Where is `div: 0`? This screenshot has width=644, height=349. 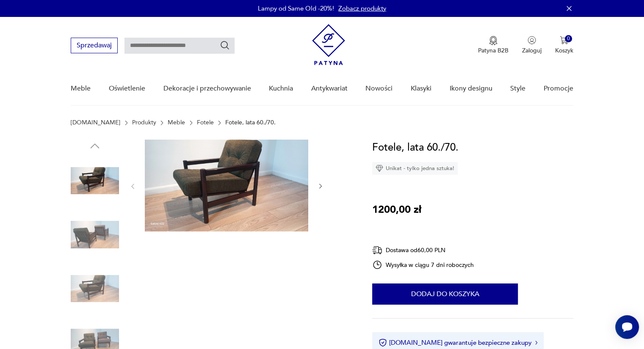
div: 0 is located at coordinates (568, 39).